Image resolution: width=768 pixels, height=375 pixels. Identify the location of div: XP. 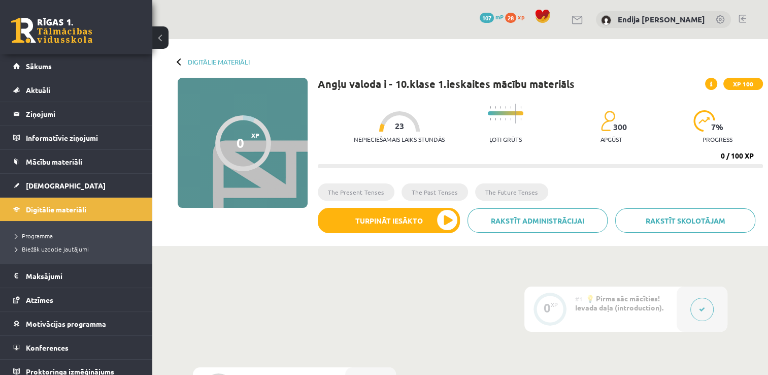
(555, 304).